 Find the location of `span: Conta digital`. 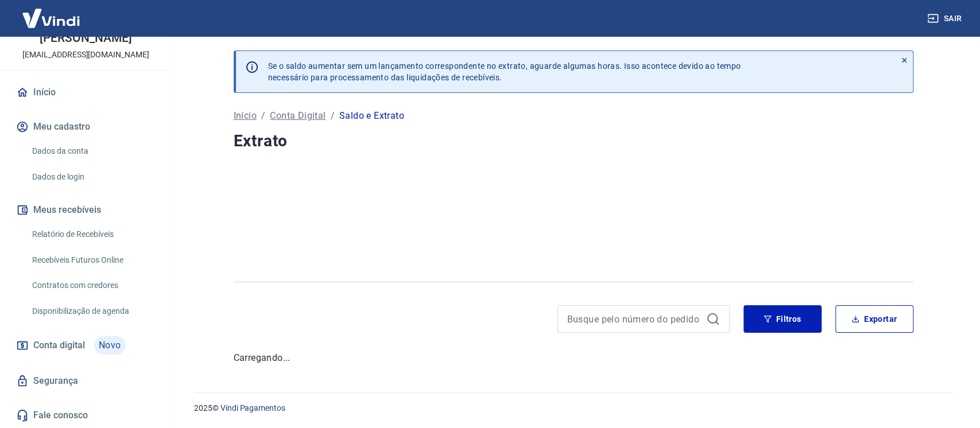

span: Conta digital is located at coordinates (59, 345).